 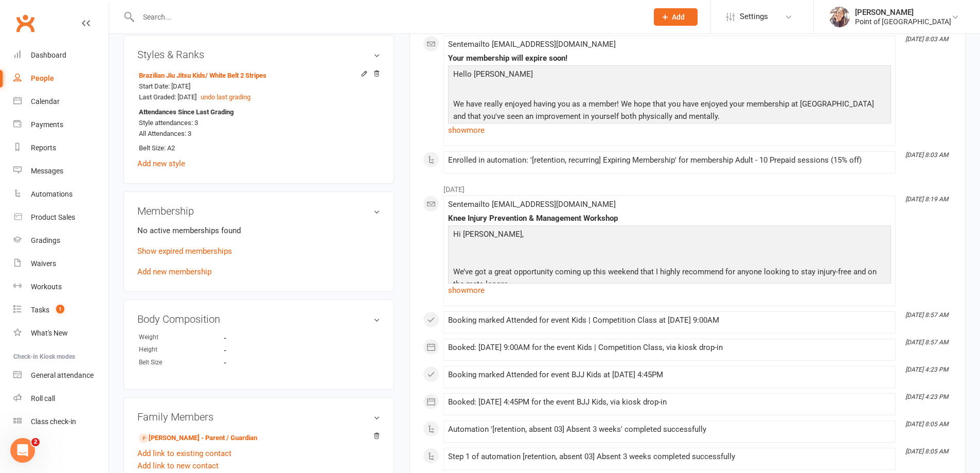 What do you see at coordinates (46, 287) in the screenshot?
I see `div: Workouts` at bounding box center [46, 287].